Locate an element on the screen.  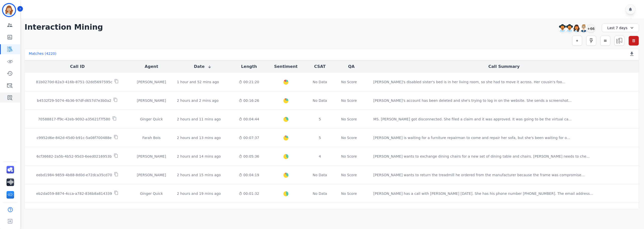
div: 00:07:37 is located at coordinates (249, 138).